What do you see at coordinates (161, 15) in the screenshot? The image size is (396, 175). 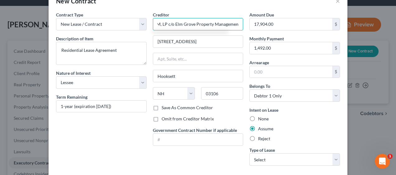 I see `span: Creditor` at bounding box center [161, 15].